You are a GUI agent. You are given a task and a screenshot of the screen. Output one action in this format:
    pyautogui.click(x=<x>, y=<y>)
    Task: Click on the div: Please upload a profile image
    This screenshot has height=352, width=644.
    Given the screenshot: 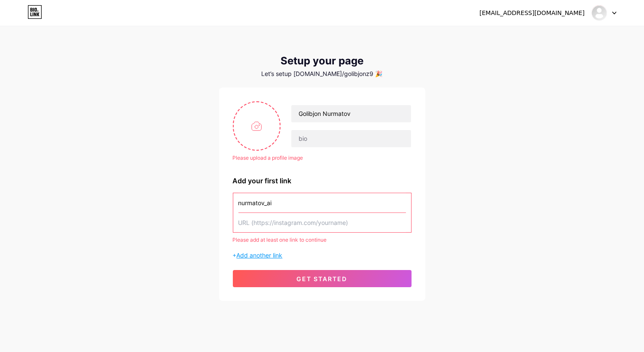 What is the action you would take?
    pyautogui.click(x=322, y=158)
    